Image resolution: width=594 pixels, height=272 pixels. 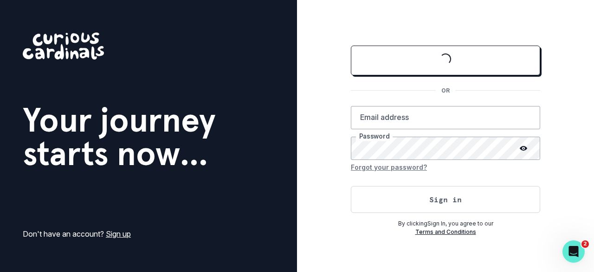 I want to click on button: Forgot your password?, so click(x=389, y=167).